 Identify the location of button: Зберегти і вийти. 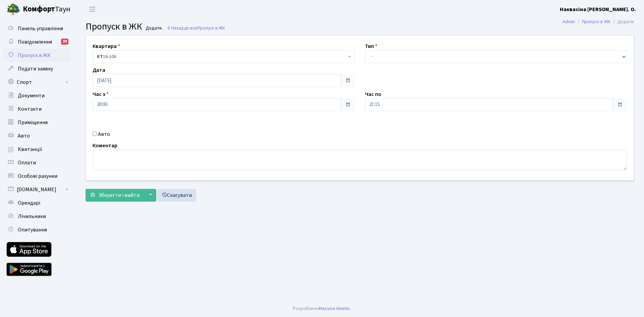
(115, 195).